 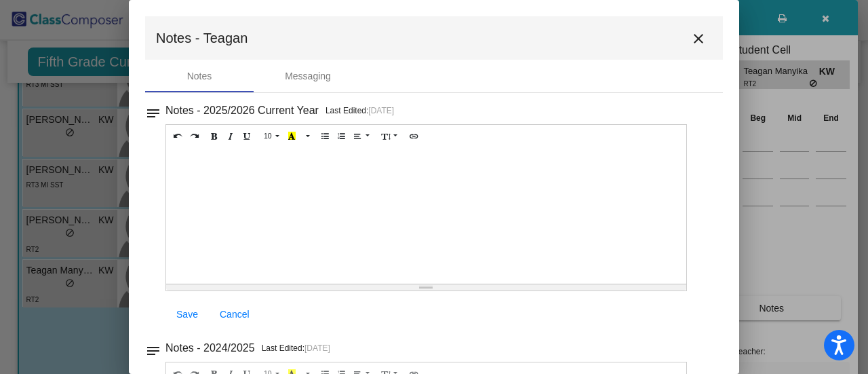 What do you see at coordinates (426, 287) in the screenshot?
I see `div: Resize` at bounding box center [426, 287].